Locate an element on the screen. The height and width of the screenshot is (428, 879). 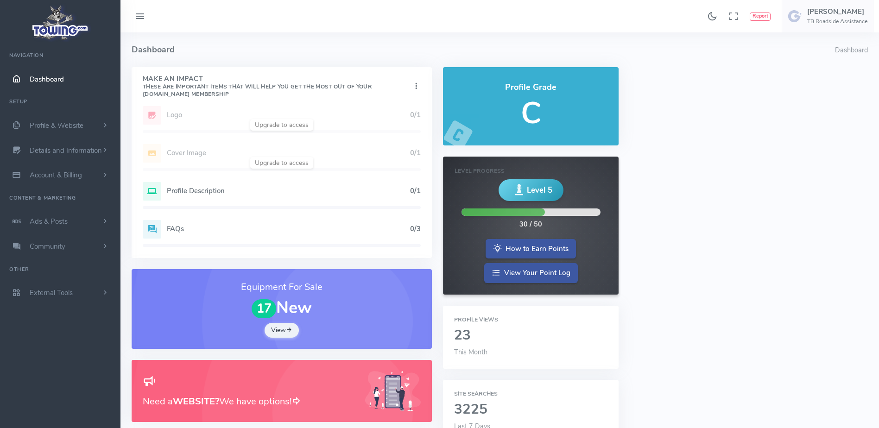
li: Dashboard is located at coordinates (851, 51).